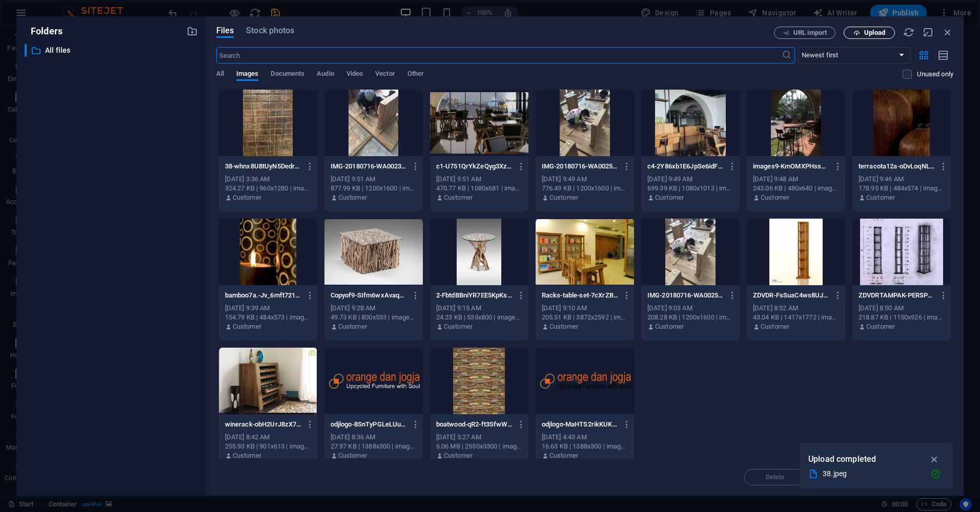  Describe the element at coordinates (479, 317) in the screenshot. I see `div: 24.23 KB | 533x800 | image/jpeg` at that location.